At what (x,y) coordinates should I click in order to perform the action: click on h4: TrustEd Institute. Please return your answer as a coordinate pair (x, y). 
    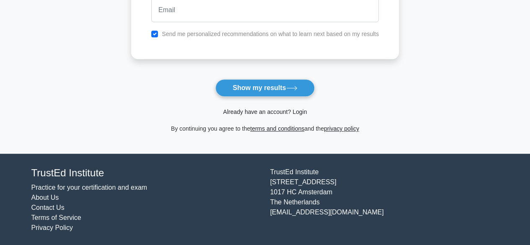
    Looking at the image, I should click on (146, 173).